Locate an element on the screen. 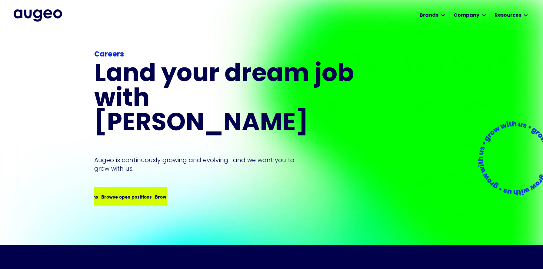 This screenshot has height=269, width=543. div: Resources is located at coordinates (508, 15).